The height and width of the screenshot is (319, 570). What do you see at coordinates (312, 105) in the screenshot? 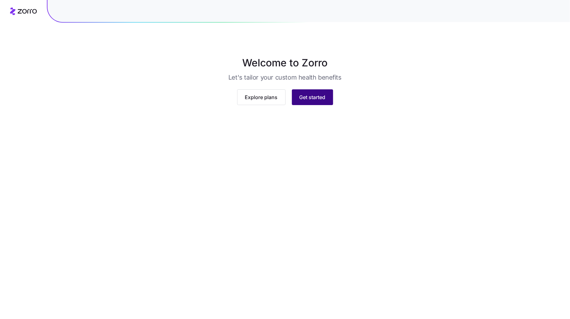
I see `button: Get started` at bounding box center [312, 105].